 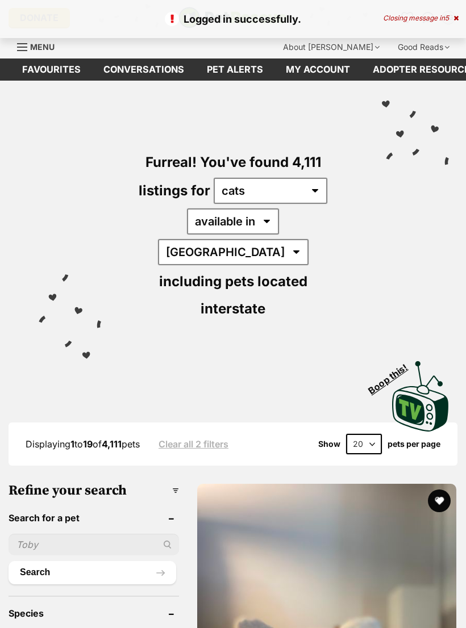 I want to click on header: Search for a pet, so click(x=94, y=518).